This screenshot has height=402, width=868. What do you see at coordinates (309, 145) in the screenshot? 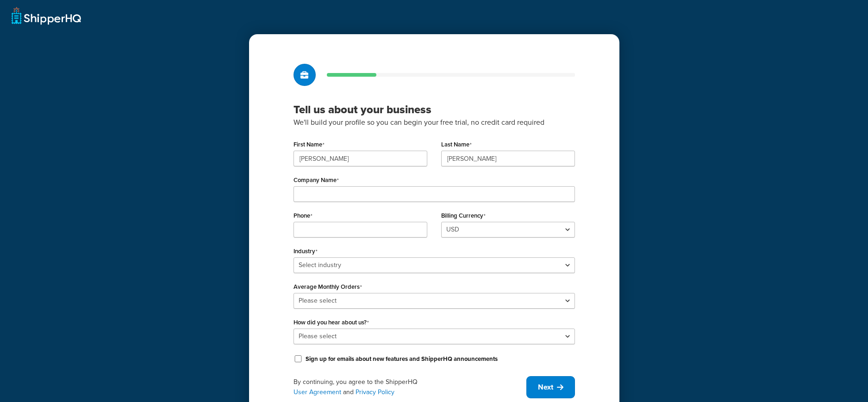
I see `label: First Name` at bounding box center [309, 145].